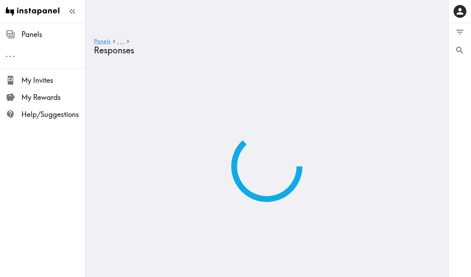 The width and height of the screenshot is (471, 277). What do you see at coordinates (53, 97) in the screenshot?
I see `span: My Rewards` at bounding box center [53, 97].